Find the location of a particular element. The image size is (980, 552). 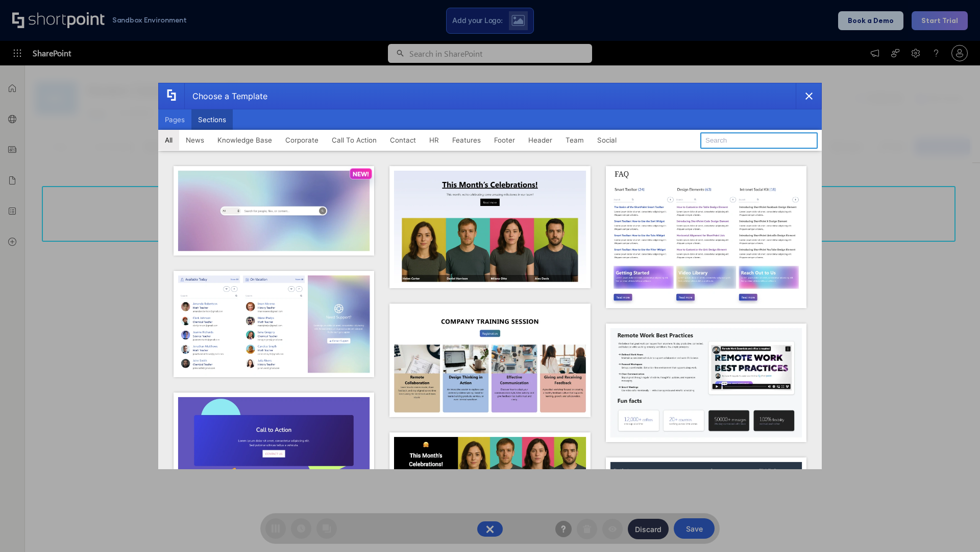

button: Contact is located at coordinates (403, 140).